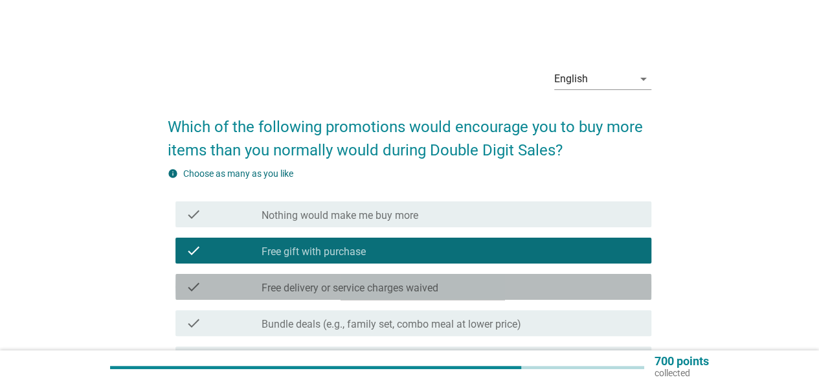 This screenshot has width=819, height=384. Describe the element at coordinates (391, 325) in the screenshot. I see `label: Bundle deals (e.g., family set, combo meal at lower price)` at that location.